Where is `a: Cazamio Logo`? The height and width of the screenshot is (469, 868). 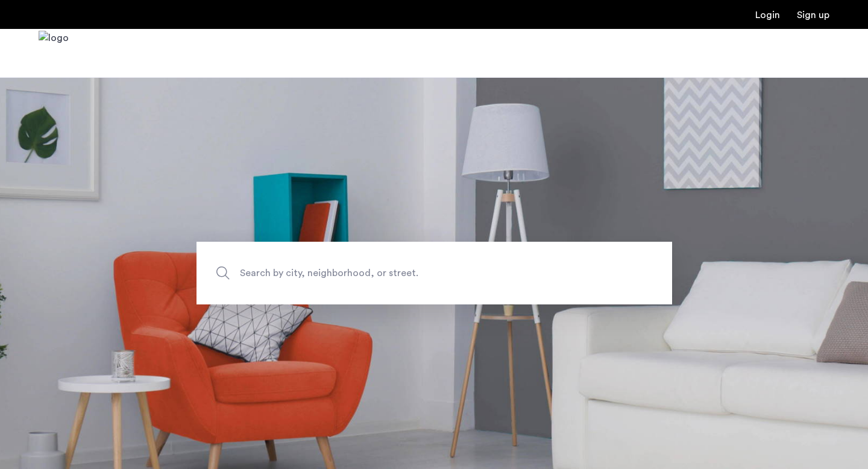
a: Cazamio Logo is located at coordinates (53, 53).